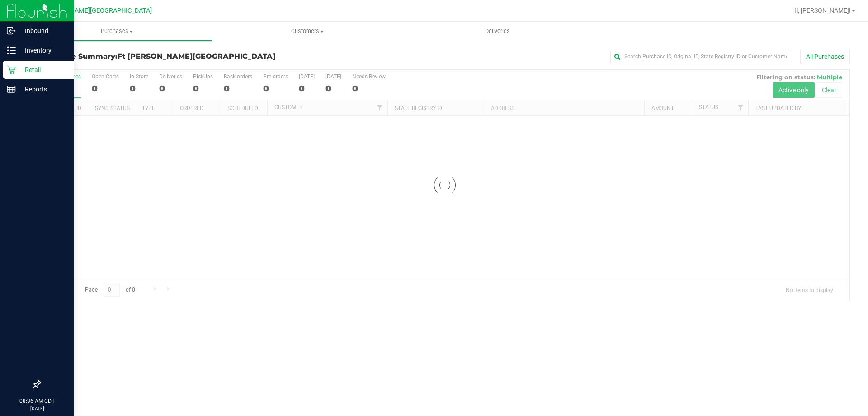 This screenshot has width=868, height=416. I want to click on a: Customers, so click(307, 31).